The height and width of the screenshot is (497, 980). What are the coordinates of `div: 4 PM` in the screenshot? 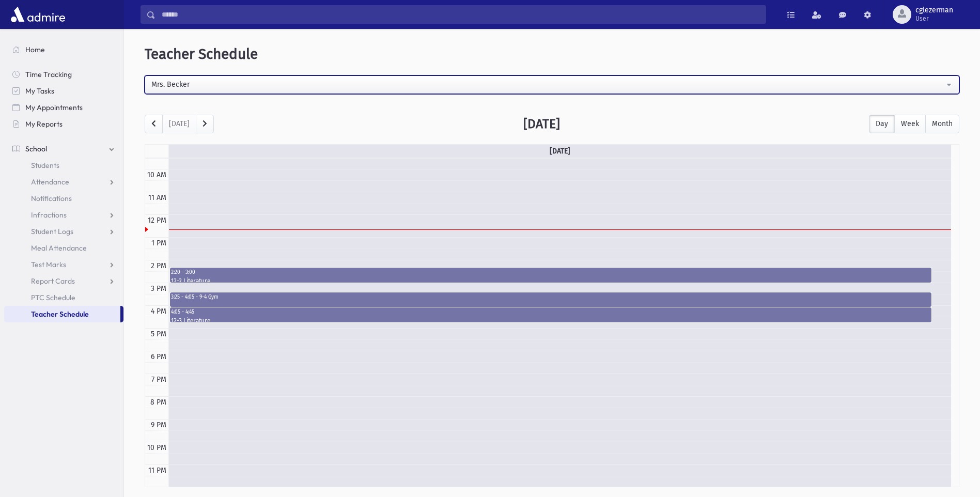 It's located at (158, 311).